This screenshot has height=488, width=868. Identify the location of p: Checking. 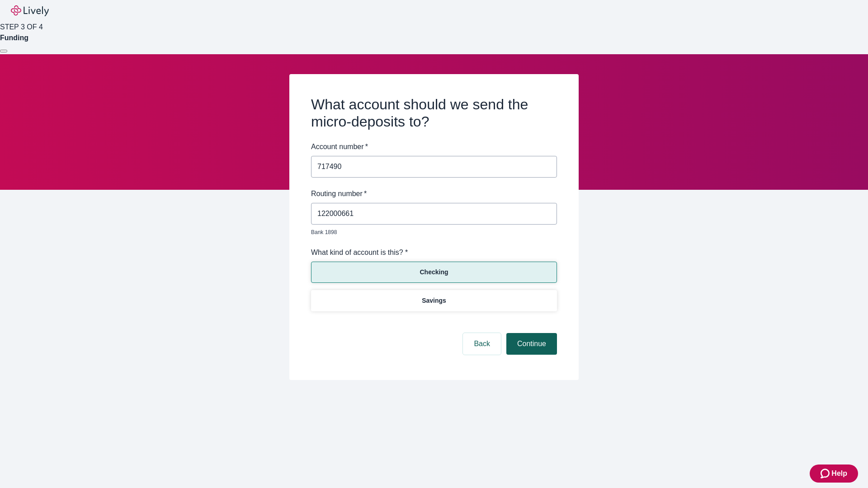
(434, 272).